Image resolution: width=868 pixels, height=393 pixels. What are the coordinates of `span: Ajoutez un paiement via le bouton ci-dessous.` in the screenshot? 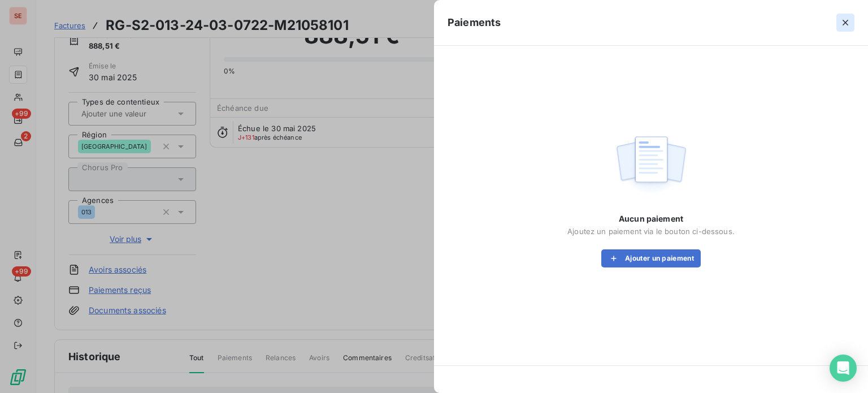 It's located at (651, 232).